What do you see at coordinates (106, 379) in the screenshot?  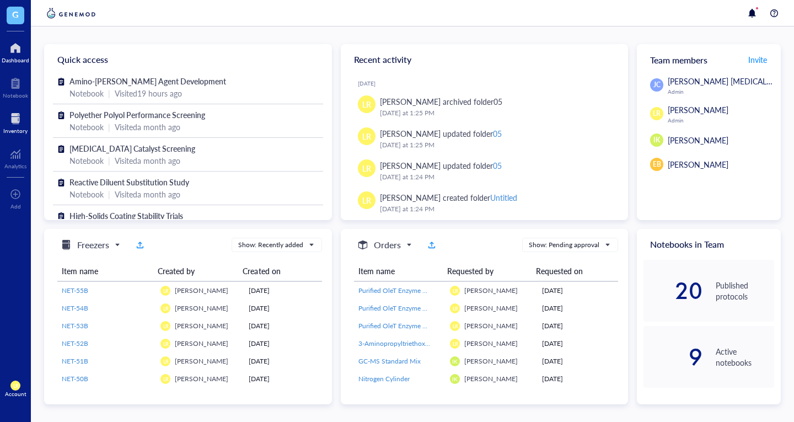 I see `a: NET-50B` at bounding box center [106, 379].